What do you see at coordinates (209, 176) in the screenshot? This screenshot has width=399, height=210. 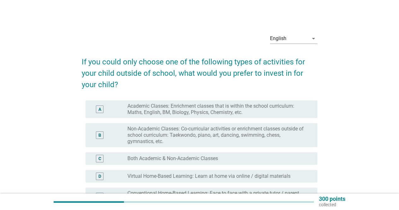 I see `label: Virtual Home-Based Learning: Learn at home via online / digital materials` at bounding box center [209, 176].